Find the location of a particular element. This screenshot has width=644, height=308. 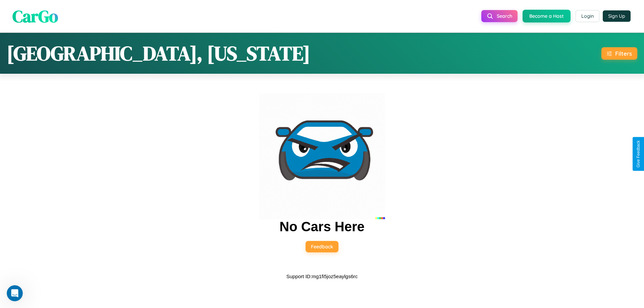

div: Filters is located at coordinates (624, 53).